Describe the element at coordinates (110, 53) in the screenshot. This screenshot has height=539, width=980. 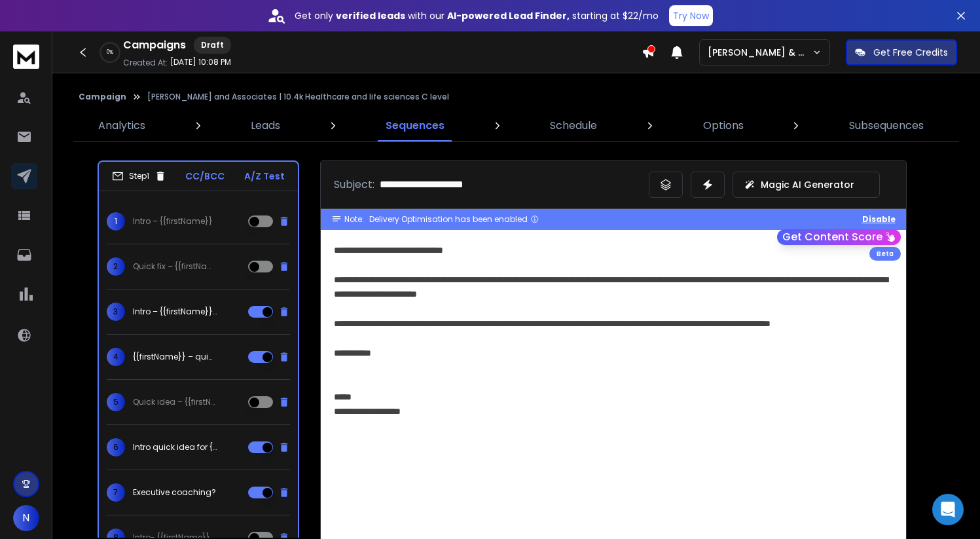
I see `p: 0 %` at that location.